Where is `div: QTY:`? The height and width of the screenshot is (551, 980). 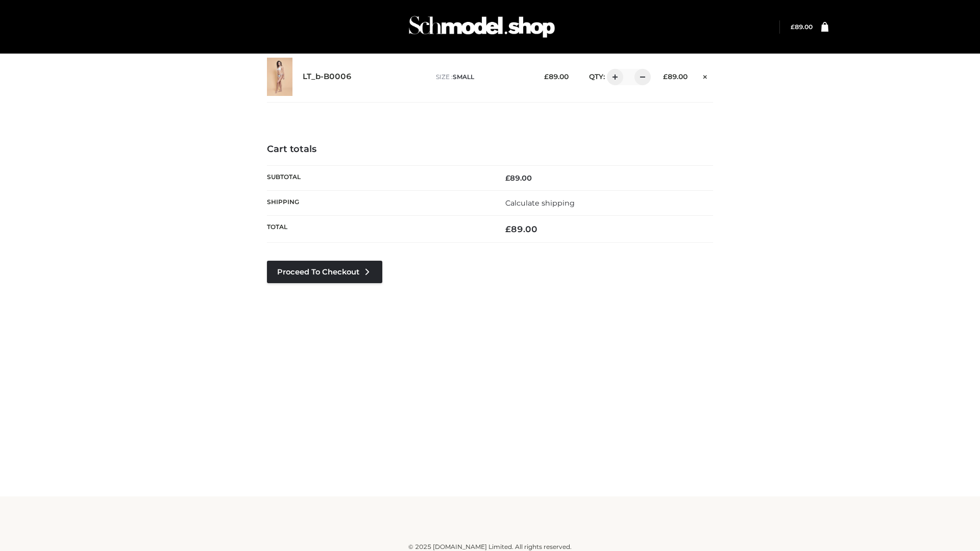 div: QTY: is located at coordinates (613, 77).